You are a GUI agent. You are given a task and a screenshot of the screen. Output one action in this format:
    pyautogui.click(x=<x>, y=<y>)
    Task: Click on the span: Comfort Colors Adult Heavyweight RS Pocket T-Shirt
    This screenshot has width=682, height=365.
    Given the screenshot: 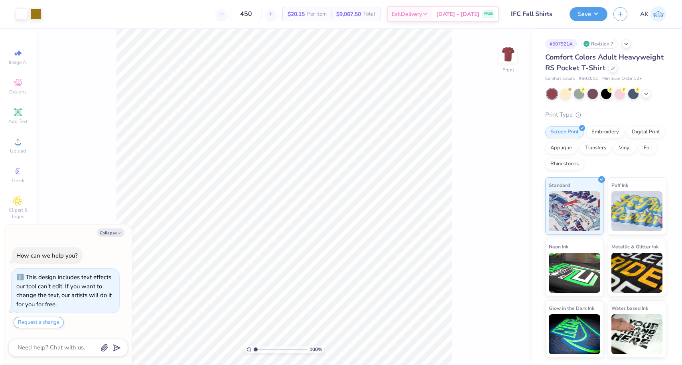 What is the action you would take?
    pyautogui.click(x=604, y=62)
    